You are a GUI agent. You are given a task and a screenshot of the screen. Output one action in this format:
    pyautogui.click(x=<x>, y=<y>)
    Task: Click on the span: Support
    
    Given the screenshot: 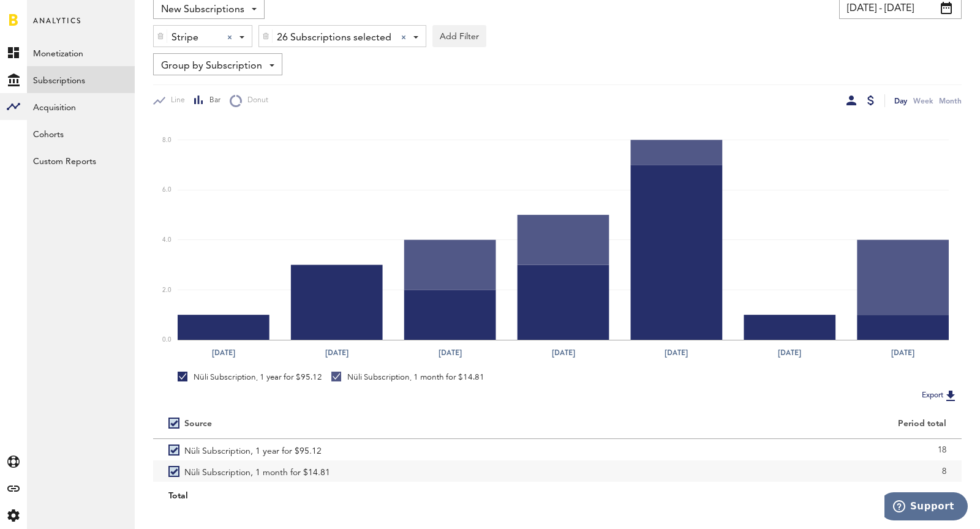 What is the action you would take?
    pyautogui.click(x=48, y=14)
    